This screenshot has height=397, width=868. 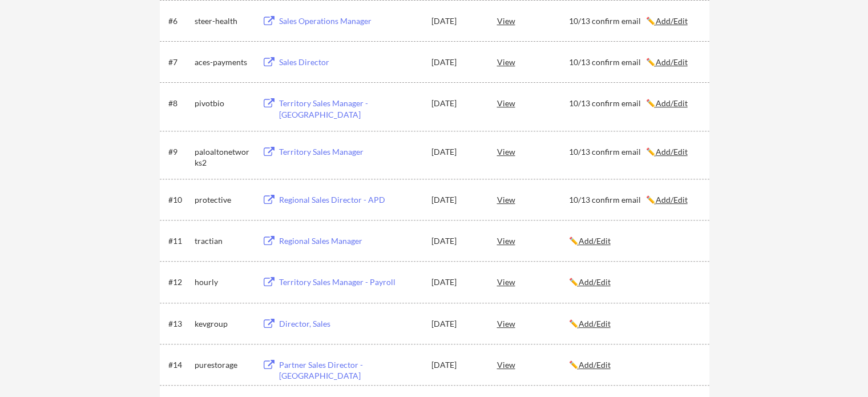 What do you see at coordinates (179, 282) in the screenshot?
I see `div: #12` at bounding box center [179, 282].